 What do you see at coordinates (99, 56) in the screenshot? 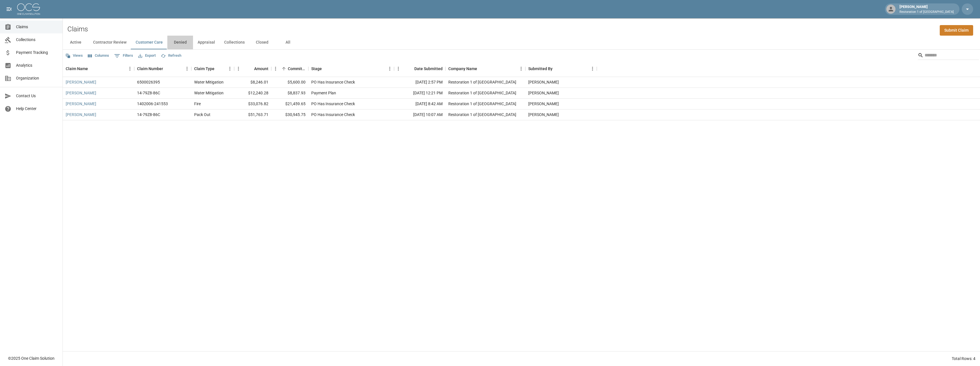
I see `button: Select columns` at bounding box center [99, 56].